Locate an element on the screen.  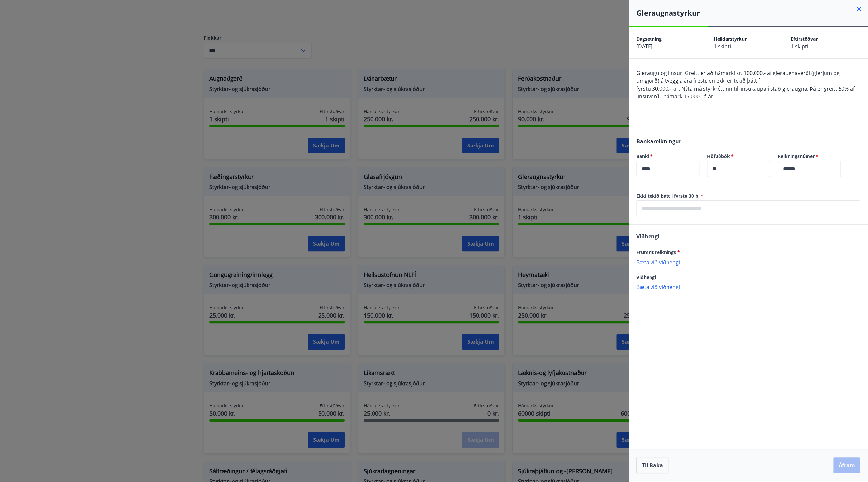
label: Banki is located at coordinates (668, 156).